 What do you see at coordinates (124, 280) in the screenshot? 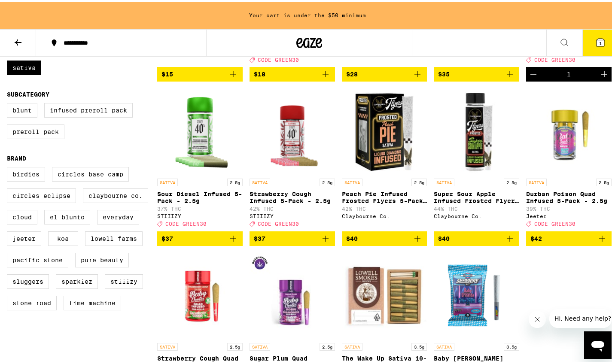
I see `label: STIIIZY` at bounding box center [124, 280].